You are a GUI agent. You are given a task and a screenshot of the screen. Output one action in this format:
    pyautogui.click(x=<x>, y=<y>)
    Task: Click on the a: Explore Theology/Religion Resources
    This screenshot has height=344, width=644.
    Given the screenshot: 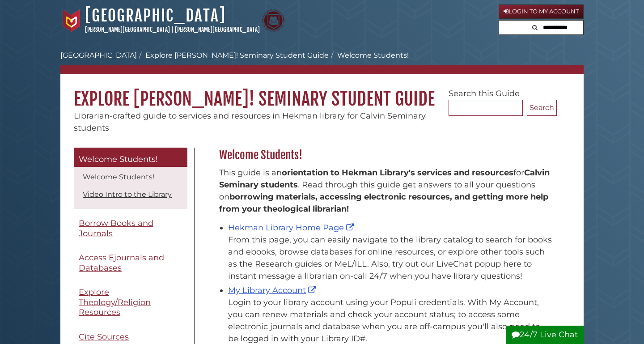 What is the action you would take?
    pyautogui.click(x=131, y=302)
    